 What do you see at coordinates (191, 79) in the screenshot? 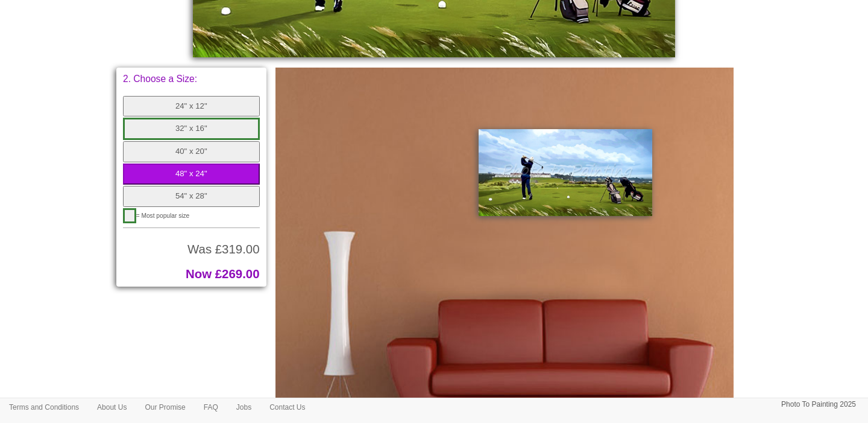
I see `p: 2. Choose a Size:` at bounding box center [191, 79].